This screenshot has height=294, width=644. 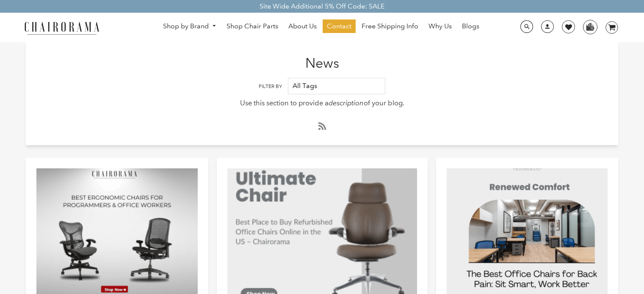 I want to click on a: Contact, so click(x=339, y=26).